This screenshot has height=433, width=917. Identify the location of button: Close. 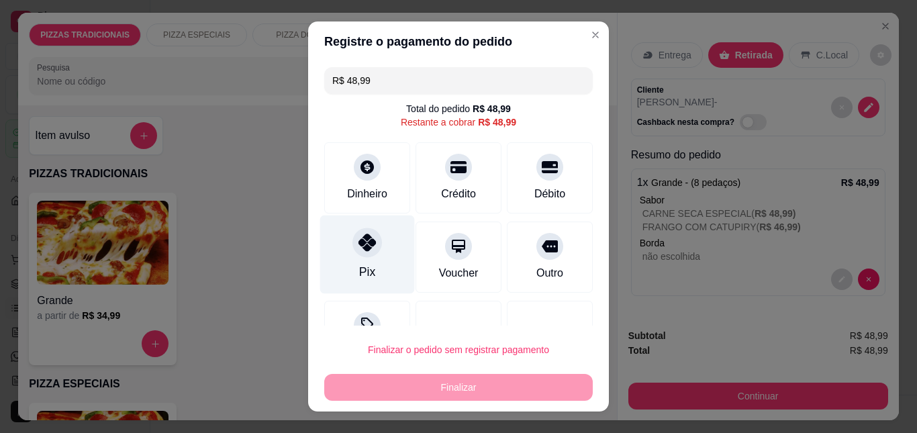
(596, 35).